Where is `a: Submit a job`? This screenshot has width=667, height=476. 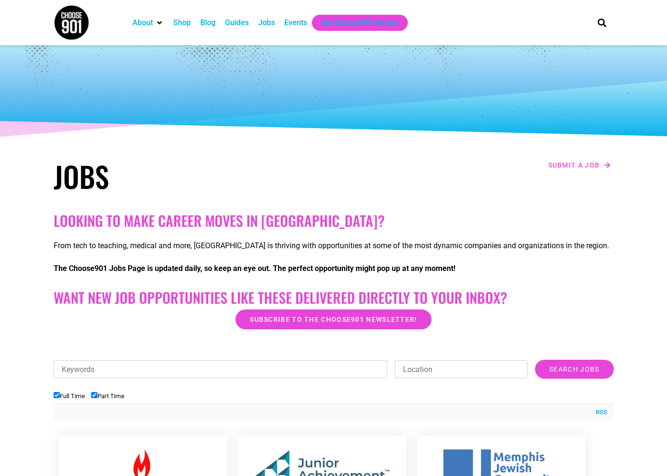
a: Submit a job is located at coordinates (580, 165).